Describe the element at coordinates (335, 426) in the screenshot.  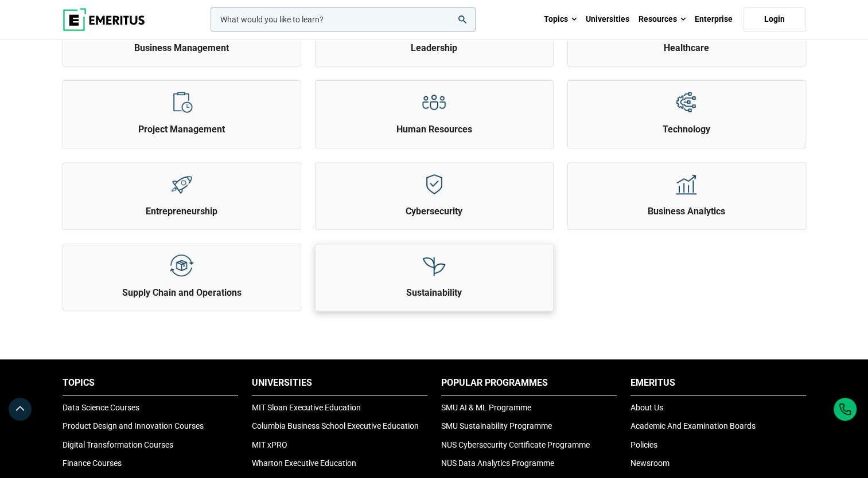
I see `a: Columbia Business School Executive Education` at that location.